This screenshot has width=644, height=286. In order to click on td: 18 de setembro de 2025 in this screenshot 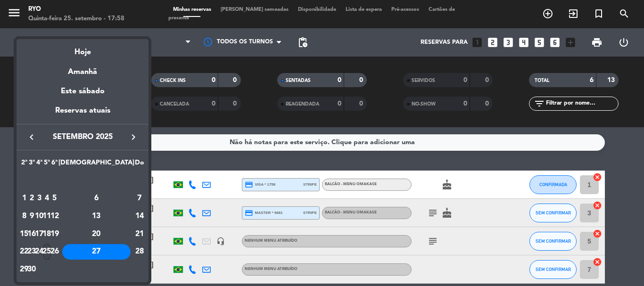, I will do `click(47, 234)`.